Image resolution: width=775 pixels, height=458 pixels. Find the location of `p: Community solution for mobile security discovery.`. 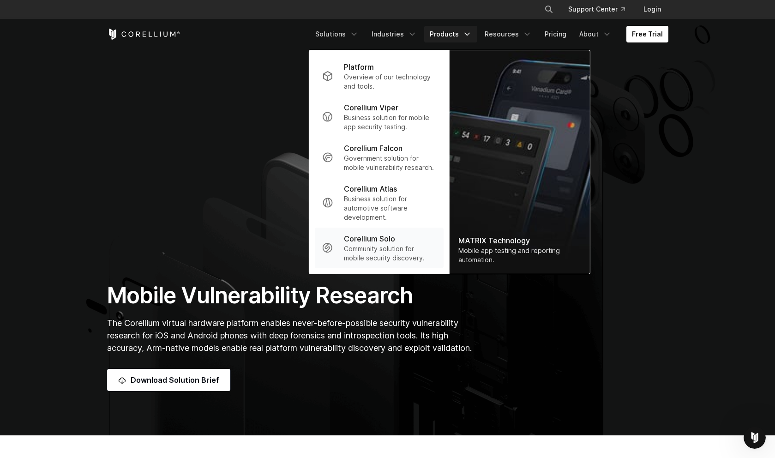

p: Community solution for mobile security discovery. is located at coordinates (389, 253).